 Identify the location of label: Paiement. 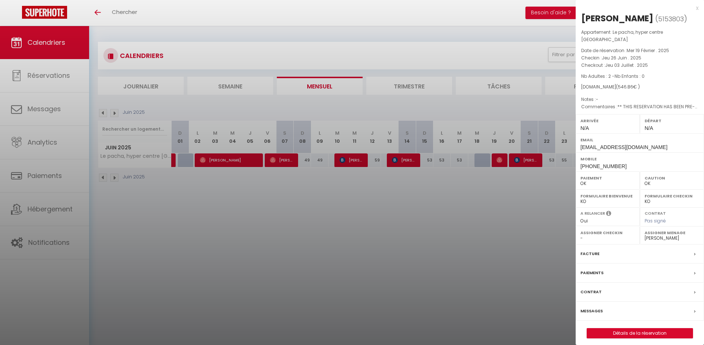
(608, 178).